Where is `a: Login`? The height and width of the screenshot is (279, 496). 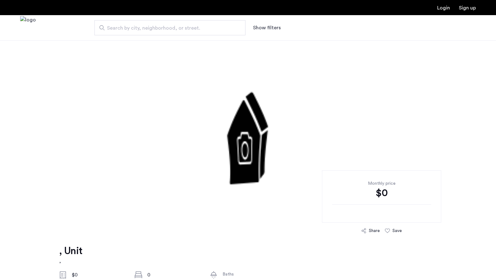
a: Login is located at coordinates (444, 8).